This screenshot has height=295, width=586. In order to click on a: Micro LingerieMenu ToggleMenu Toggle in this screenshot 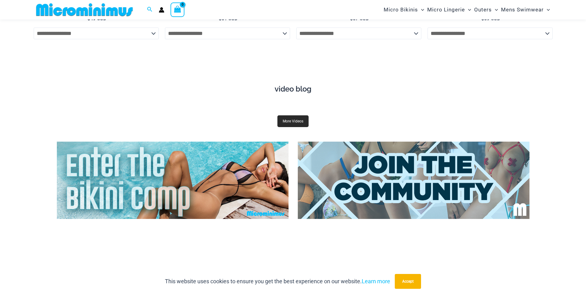, I will do `click(449, 10)`.